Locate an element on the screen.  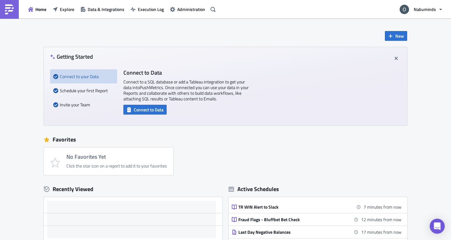
div: Click the star icon on a report to add it to your favorites is located at coordinates (117, 166).